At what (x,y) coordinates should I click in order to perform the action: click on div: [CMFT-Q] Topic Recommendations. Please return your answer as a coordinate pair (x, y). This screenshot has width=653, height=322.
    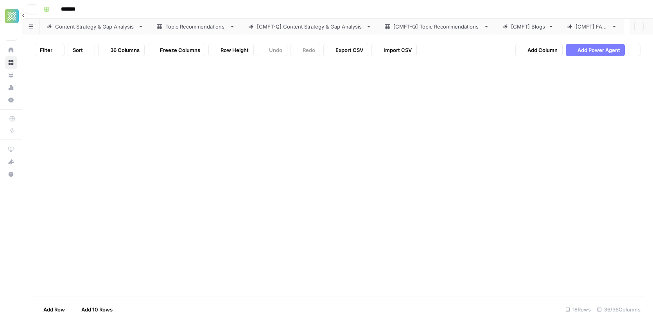
    Looking at the image, I should click on (437, 27).